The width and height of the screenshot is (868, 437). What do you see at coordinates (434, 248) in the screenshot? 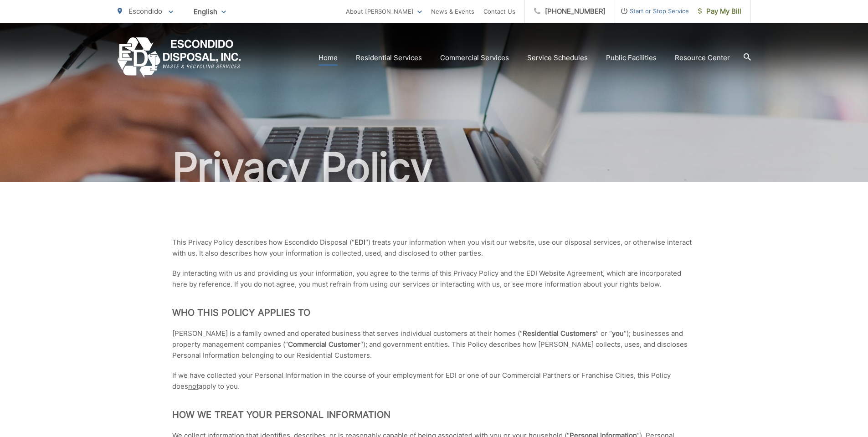
I see `p: This Privacy Policy describes how Escondido Disposal (“ “) treats your information when you visit...` at bounding box center [434, 248].